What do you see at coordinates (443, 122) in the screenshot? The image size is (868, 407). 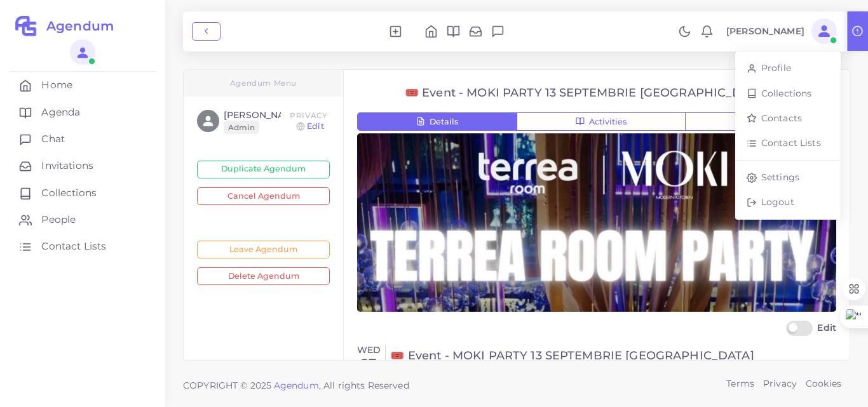 I see `span: Details` at bounding box center [443, 122].